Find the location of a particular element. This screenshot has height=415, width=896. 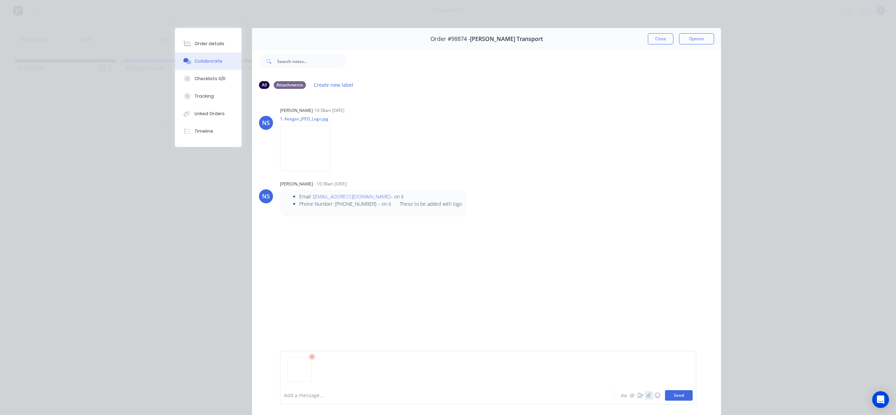

button: Aa is located at coordinates (623, 395).